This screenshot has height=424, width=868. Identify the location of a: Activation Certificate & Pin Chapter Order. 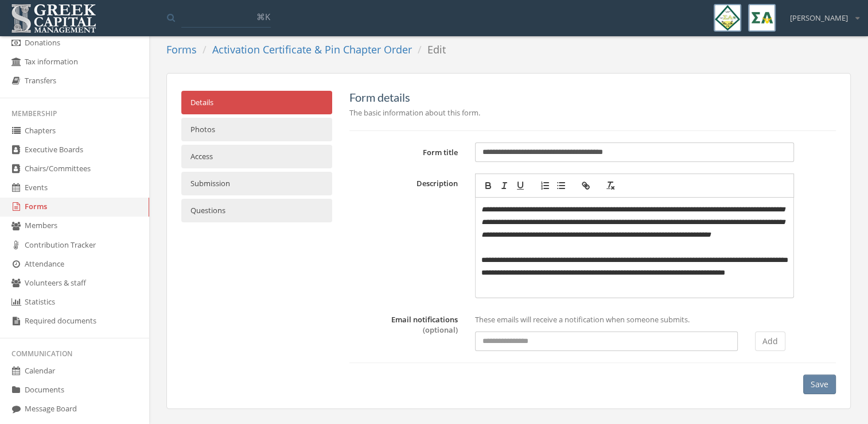
(312, 50).